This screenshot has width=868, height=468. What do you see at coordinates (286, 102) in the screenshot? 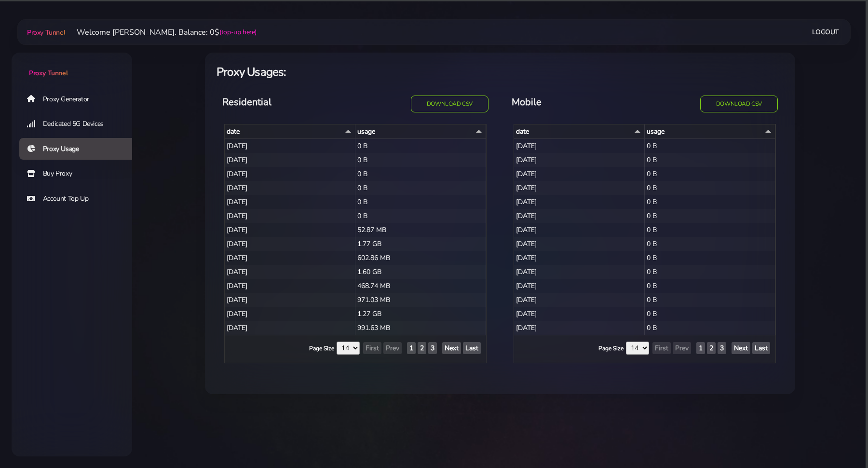
I see `h5: Residential` at bounding box center [286, 102].